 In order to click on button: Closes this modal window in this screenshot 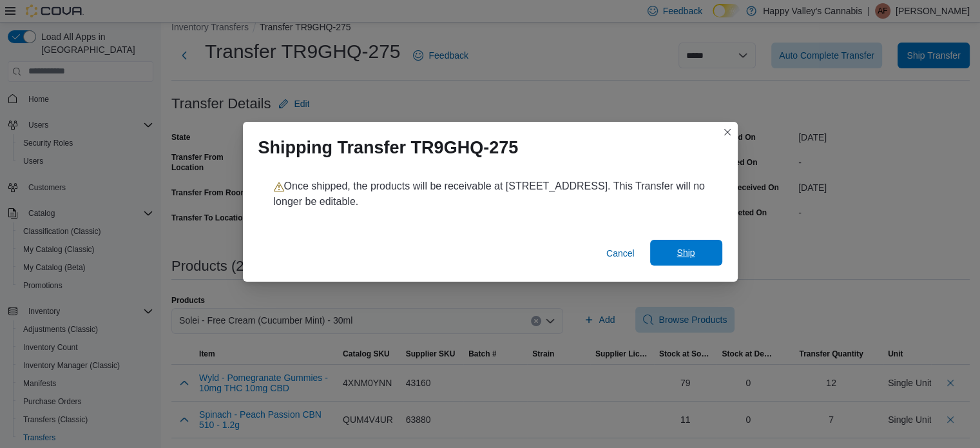, I will do `click(727, 132)`.